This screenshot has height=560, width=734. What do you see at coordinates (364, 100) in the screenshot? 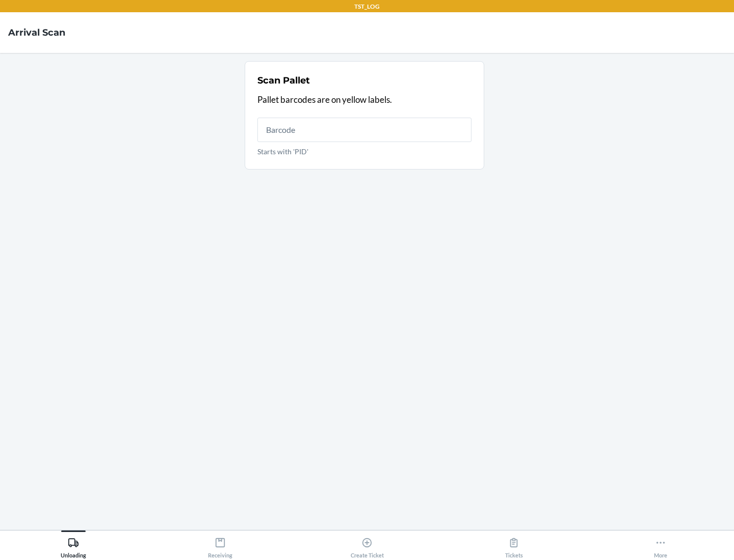
I see `p: Pallet barcodes are on yellow labels.` at bounding box center [364, 100].